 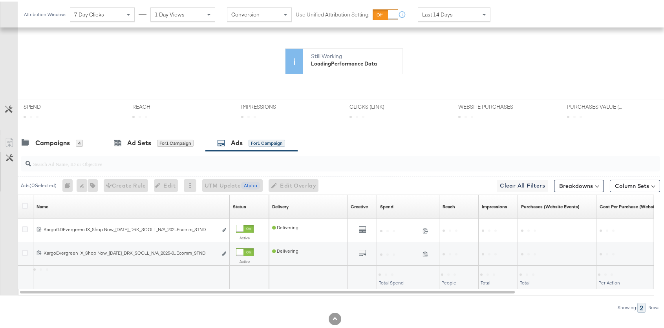 What do you see at coordinates (280, 205) in the screenshot?
I see `div: Delivery` at bounding box center [280, 205].